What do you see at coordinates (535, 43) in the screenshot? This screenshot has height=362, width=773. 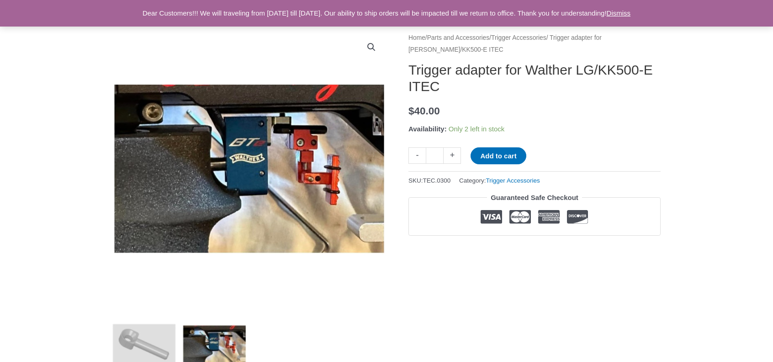 I see `nav: Breadcrumb` at bounding box center [535, 43].